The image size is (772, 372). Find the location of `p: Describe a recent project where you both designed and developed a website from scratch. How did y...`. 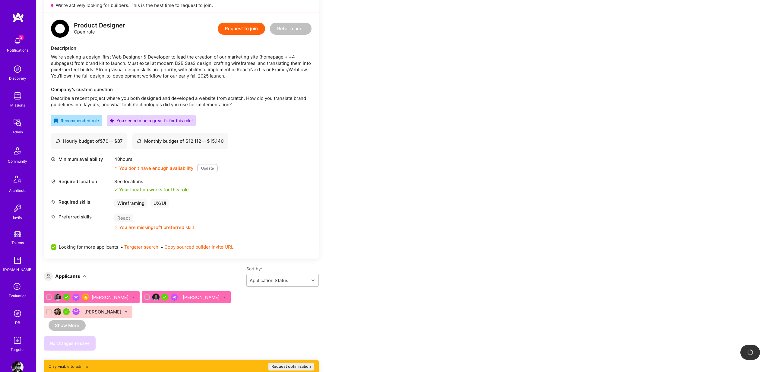

p: Describe a recent project where you both designed and developed a website from scratch. How did y... is located at coordinates (181, 101).